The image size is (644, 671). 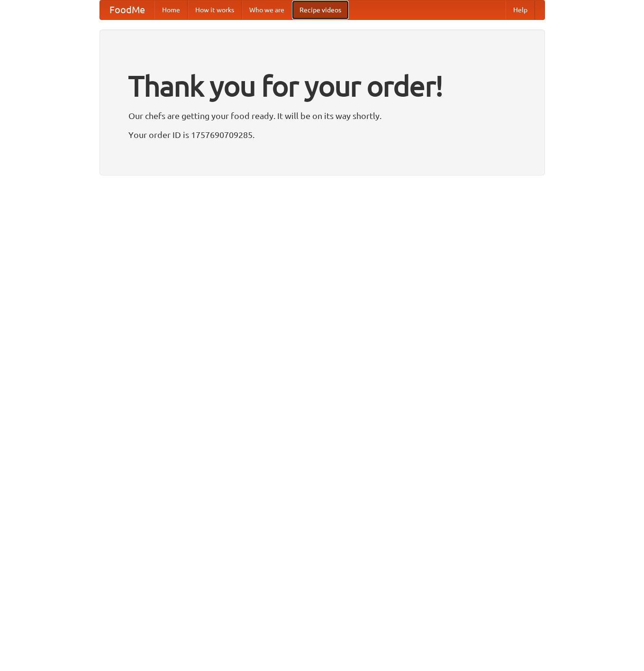 What do you see at coordinates (320, 10) in the screenshot?
I see `a: Recipe videos` at bounding box center [320, 10].